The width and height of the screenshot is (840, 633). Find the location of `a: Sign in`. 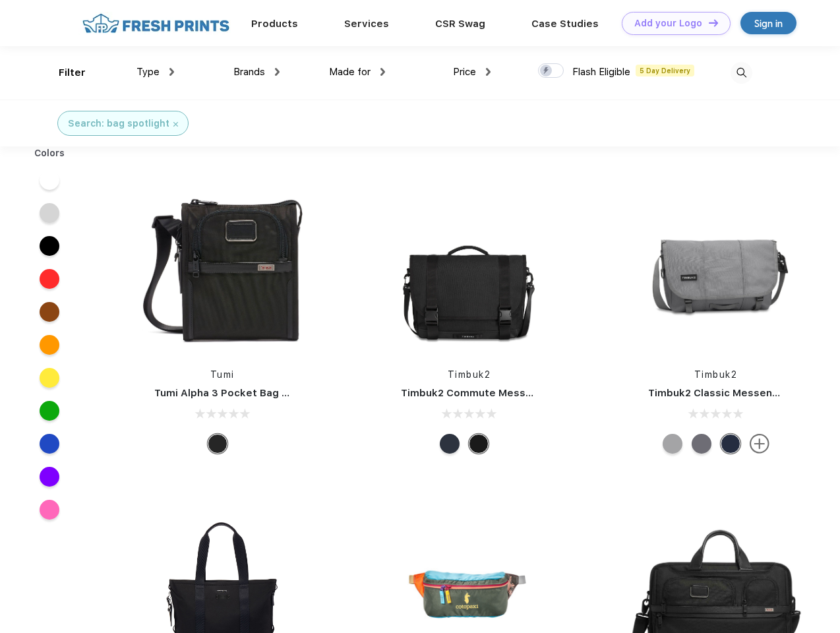

a: Sign in is located at coordinates (769, 23).